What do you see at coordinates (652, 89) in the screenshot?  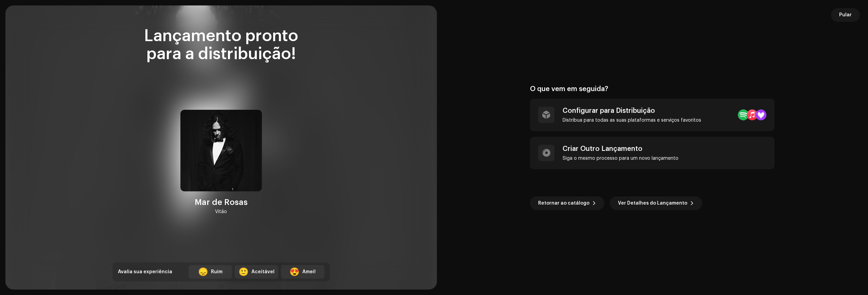 I see `div: O que vem em seguida?` at bounding box center [652, 89].